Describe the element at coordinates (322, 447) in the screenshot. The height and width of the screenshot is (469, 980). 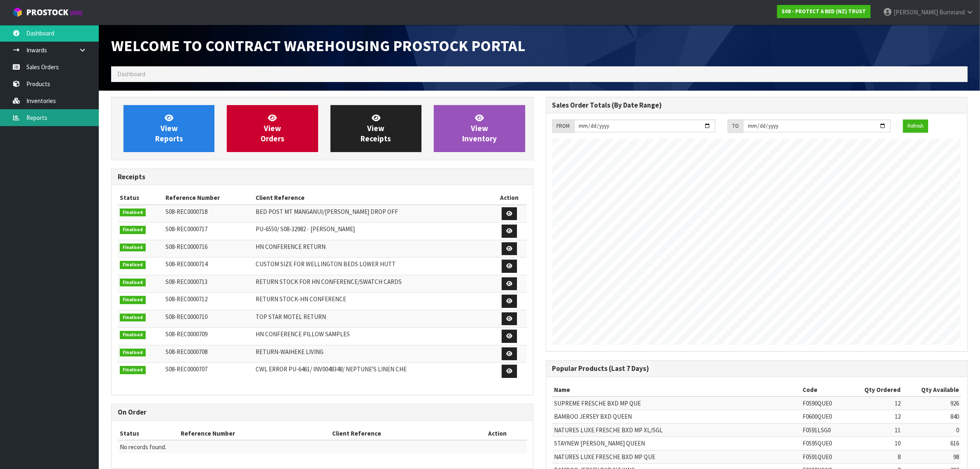
I see `td: No records found.` at that location.